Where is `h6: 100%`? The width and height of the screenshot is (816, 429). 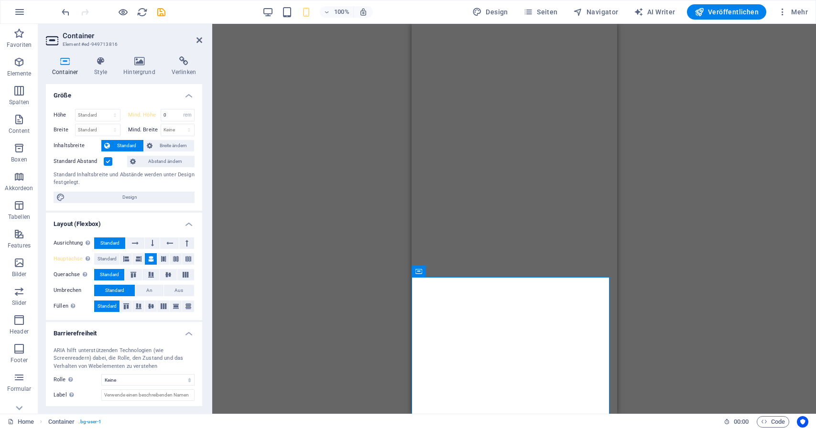
h6: 100% is located at coordinates (342, 12).